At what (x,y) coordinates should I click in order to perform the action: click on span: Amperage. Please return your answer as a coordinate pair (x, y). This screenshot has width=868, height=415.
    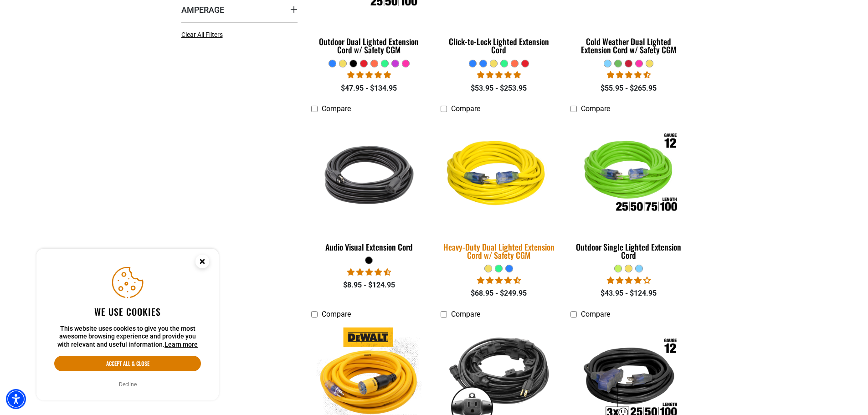
    Looking at the image, I should click on (203, 10).